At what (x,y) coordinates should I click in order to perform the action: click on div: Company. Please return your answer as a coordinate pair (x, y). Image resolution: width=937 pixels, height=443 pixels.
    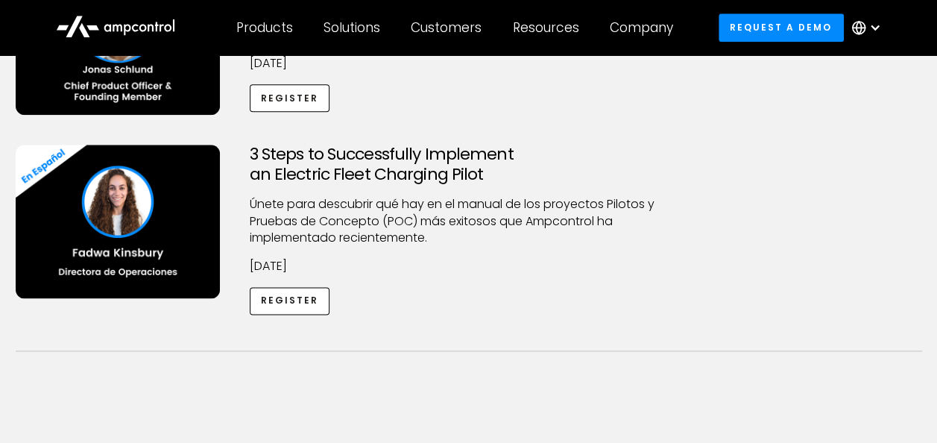
    Looking at the image, I should click on (641, 28).